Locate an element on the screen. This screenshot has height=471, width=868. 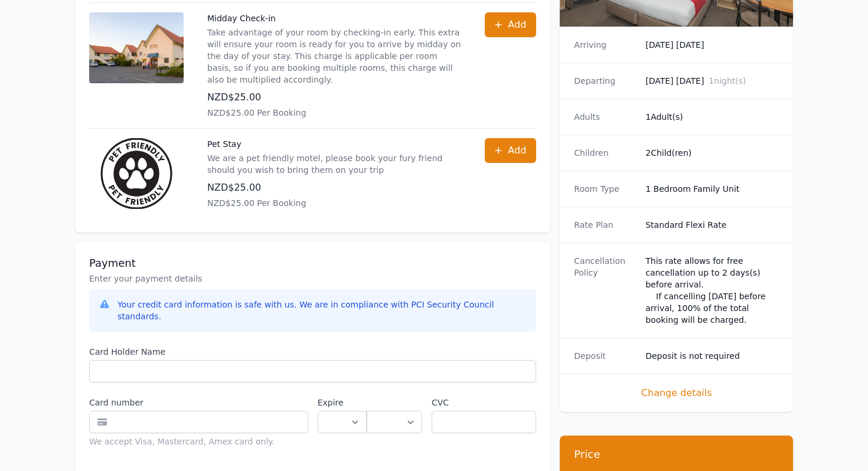
p: Midday Check-in is located at coordinates (334, 18).